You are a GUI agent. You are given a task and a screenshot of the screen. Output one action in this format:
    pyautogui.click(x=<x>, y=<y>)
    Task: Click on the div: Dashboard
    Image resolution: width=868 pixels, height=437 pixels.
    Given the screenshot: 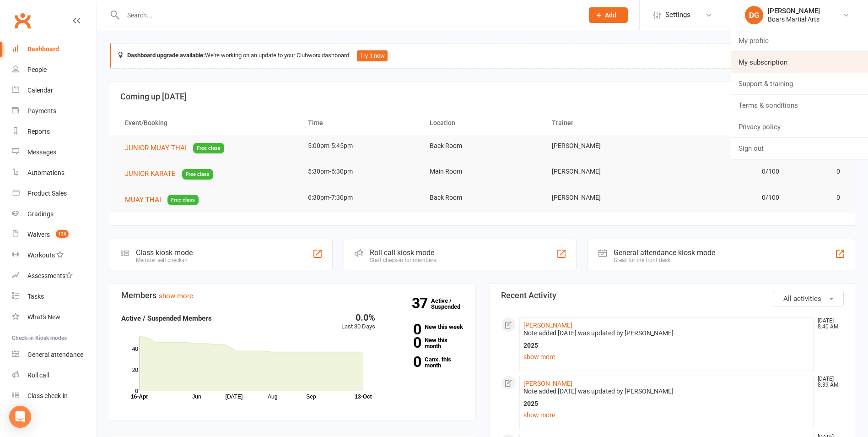 What is the action you would take?
    pyautogui.click(x=43, y=49)
    